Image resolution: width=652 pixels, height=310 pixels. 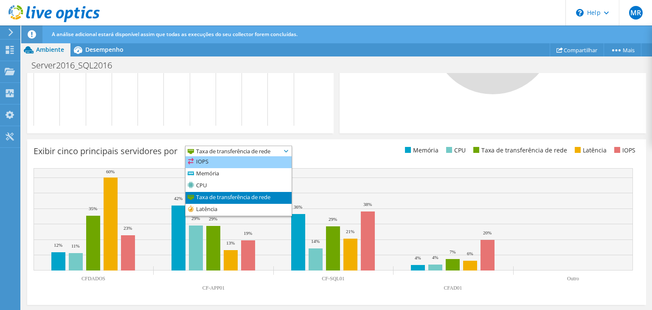 I want to click on text: 23%, so click(x=128, y=228).